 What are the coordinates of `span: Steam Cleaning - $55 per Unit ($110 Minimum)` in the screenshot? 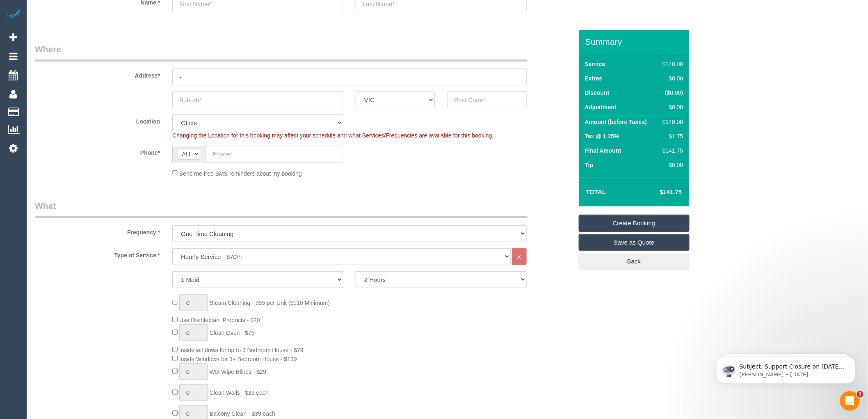 It's located at (270, 303).